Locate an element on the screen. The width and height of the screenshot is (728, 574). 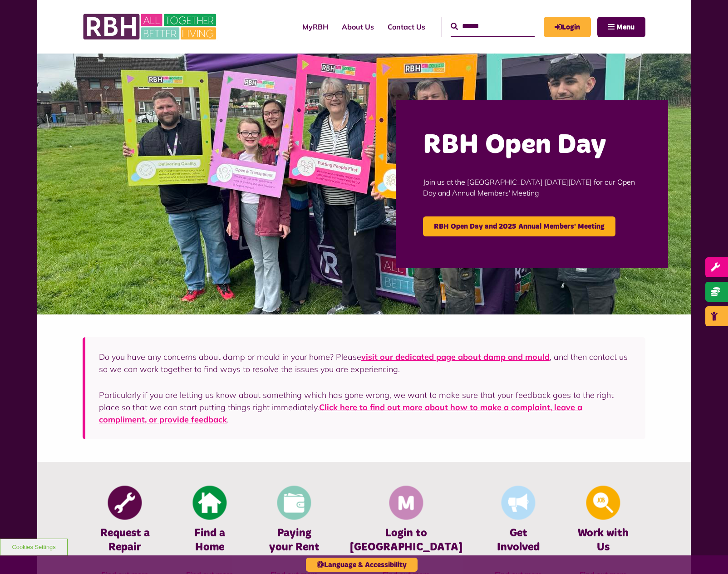
h4: Get Involved is located at coordinates (518, 541).